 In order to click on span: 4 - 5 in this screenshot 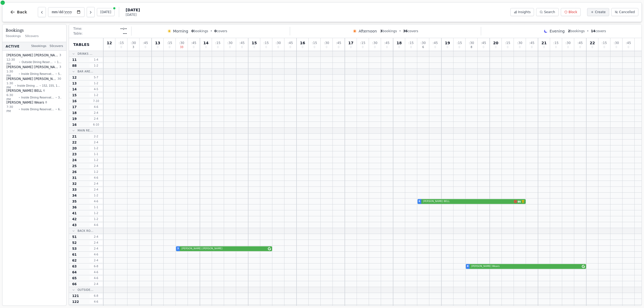, I will do `click(96, 89)`.